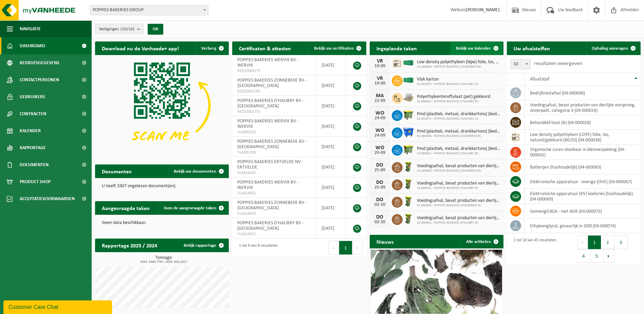 The image size is (644, 314). I want to click on td: voedingsafval, bevat producten van dierlijke oorsprong, onverpakt, categorie 3 (04-000024), so click(583, 108).